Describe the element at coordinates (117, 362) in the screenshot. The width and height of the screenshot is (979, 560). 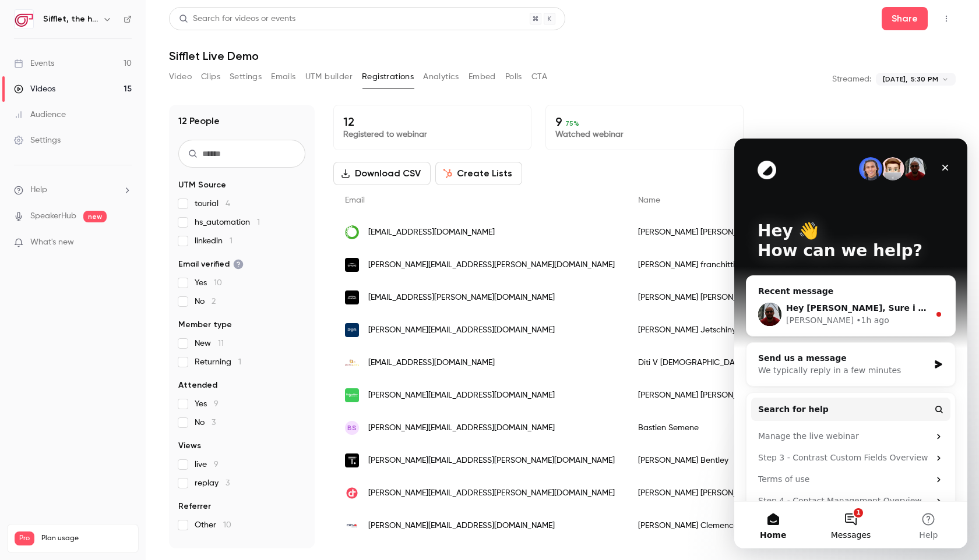
I see `div: Step 4 - Contact Management Overview` at that location.